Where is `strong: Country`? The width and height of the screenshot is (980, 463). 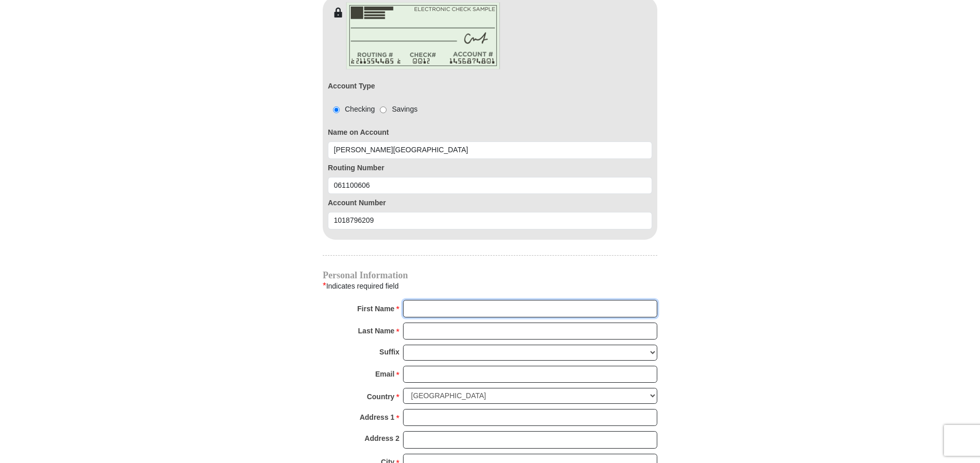 strong: Country is located at coordinates (381, 397).